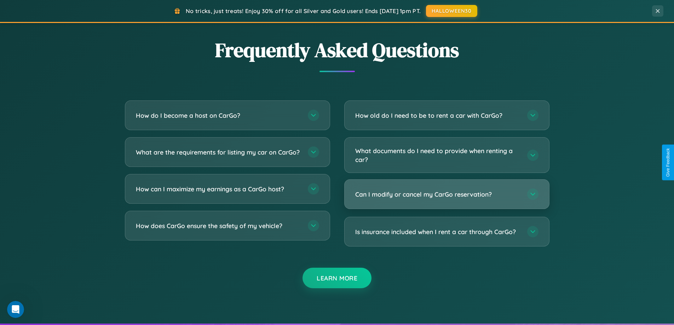 This screenshot has height=325, width=674. I want to click on h3: How do I become a host on CarGo?, so click(218, 115).